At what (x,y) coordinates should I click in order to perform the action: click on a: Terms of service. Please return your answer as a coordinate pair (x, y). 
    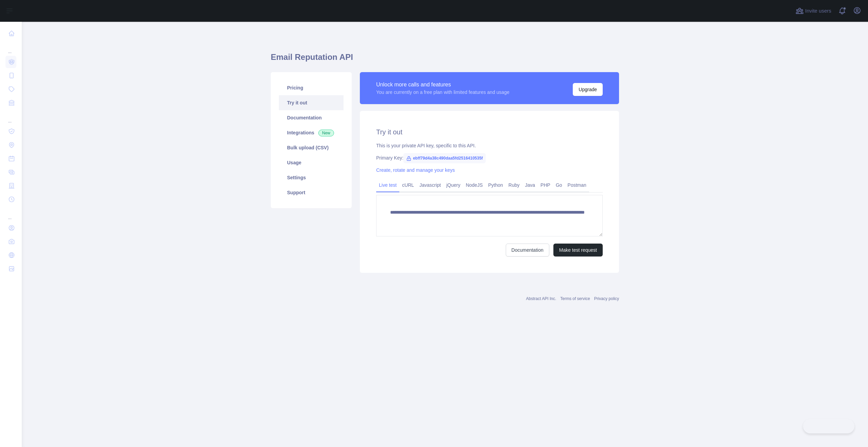
    Looking at the image, I should click on (575, 299).